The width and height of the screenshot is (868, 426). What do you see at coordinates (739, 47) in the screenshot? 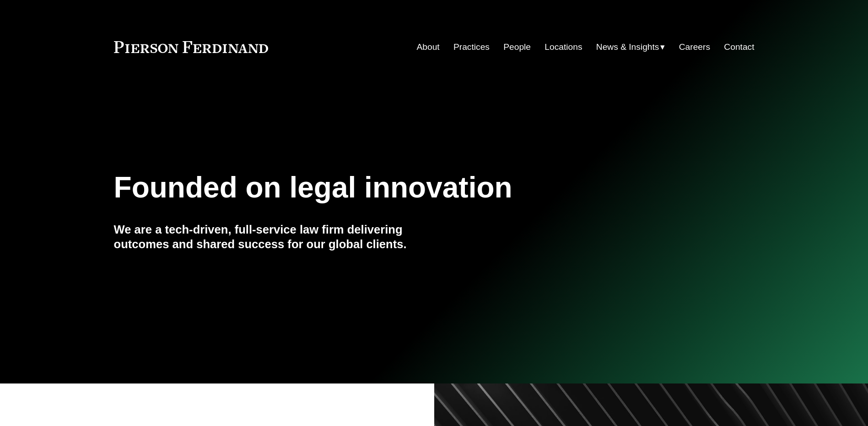
I see `a: Contact` at bounding box center [739, 47].